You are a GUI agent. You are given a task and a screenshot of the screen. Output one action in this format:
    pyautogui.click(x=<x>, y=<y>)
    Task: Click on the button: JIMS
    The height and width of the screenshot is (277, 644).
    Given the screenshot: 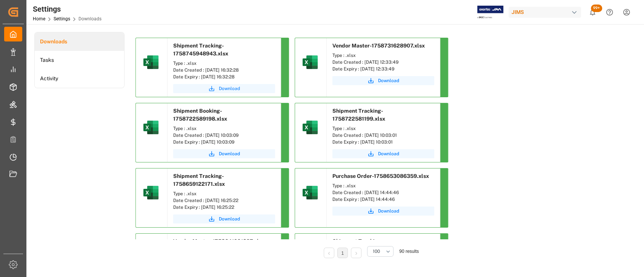 What is the action you would take?
    pyautogui.click(x=546, y=12)
    